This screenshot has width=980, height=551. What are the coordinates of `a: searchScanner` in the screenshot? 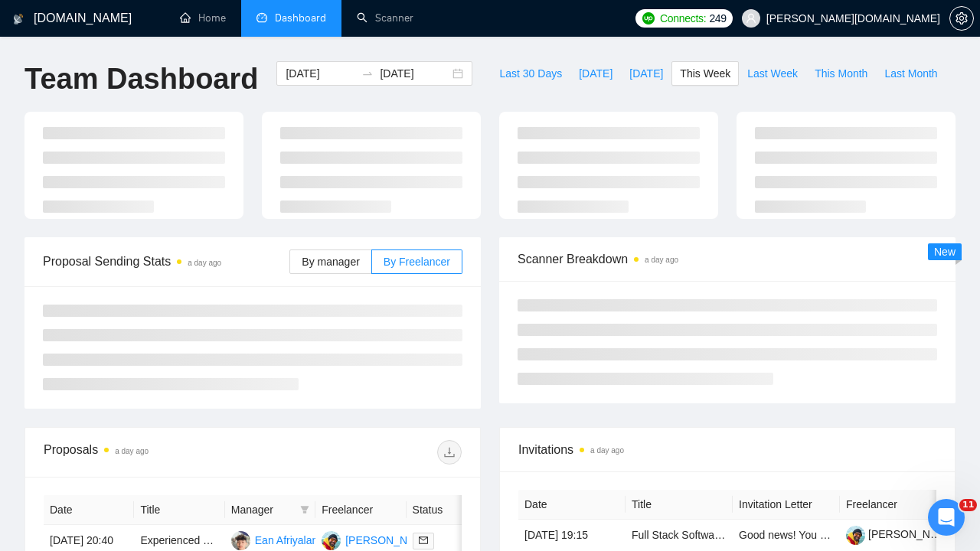 It's located at (385, 17).